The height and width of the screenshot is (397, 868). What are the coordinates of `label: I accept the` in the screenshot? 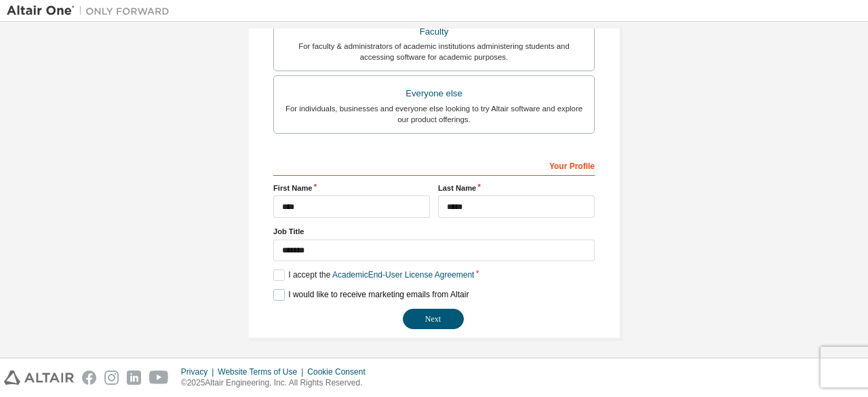 It's located at (374, 275).